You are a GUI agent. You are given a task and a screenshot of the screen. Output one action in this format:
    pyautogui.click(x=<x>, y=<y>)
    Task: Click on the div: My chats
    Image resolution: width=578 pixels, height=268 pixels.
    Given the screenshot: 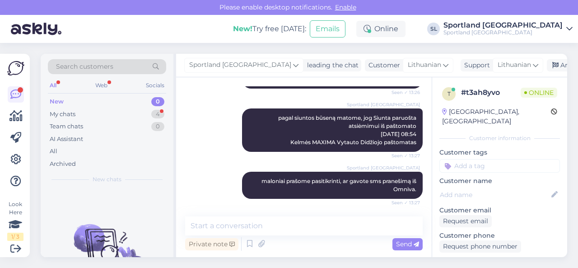 What is the action you would take?
    pyautogui.click(x=62, y=114)
    